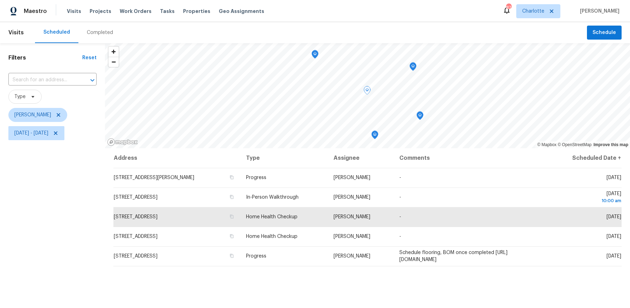 The width and height of the screenshot is (630, 308). Describe the element at coordinates (45, 58) in the screenshot. I see `h1: Filters` at that location.